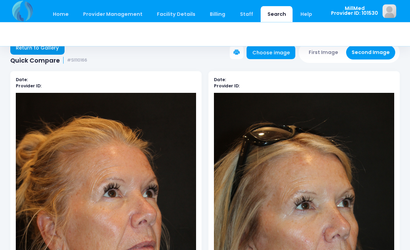 The height and width of the screenshot is (250, 410). I want to click on img: image, so click(390, 11).